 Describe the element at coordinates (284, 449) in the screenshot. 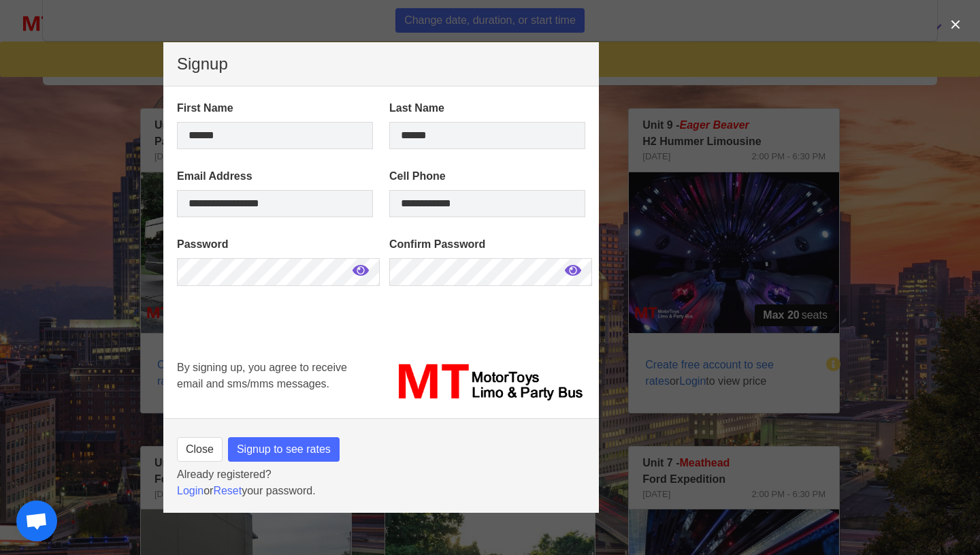

I see `button: Signup to see rates` at that location.